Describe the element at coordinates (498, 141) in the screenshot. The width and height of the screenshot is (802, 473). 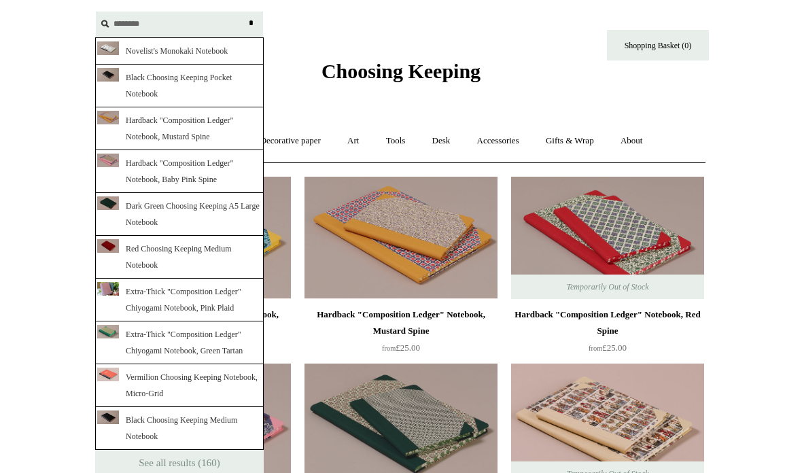
I see `a: Accessories` at that location.